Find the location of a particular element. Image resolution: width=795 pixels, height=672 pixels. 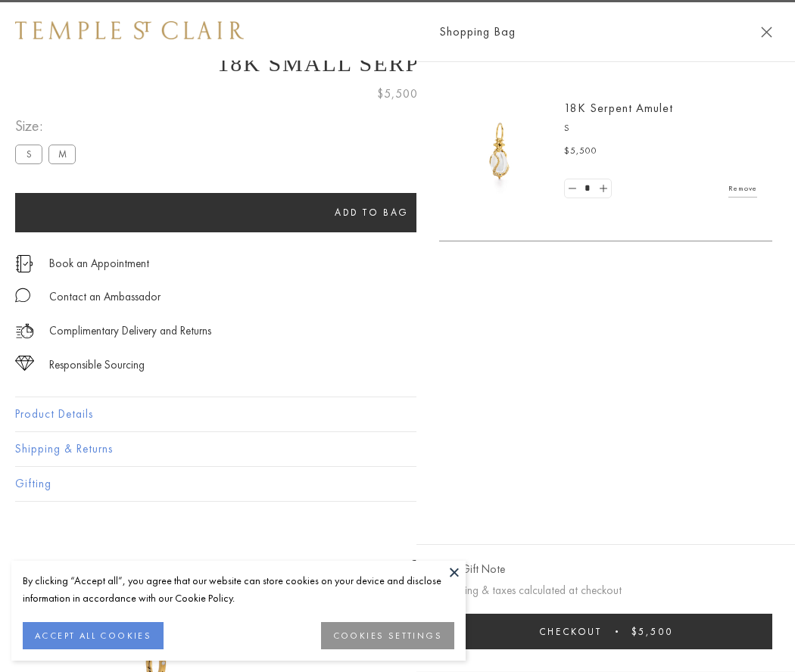

button: Checkout $5,500 is located at coordinates (606, 631).